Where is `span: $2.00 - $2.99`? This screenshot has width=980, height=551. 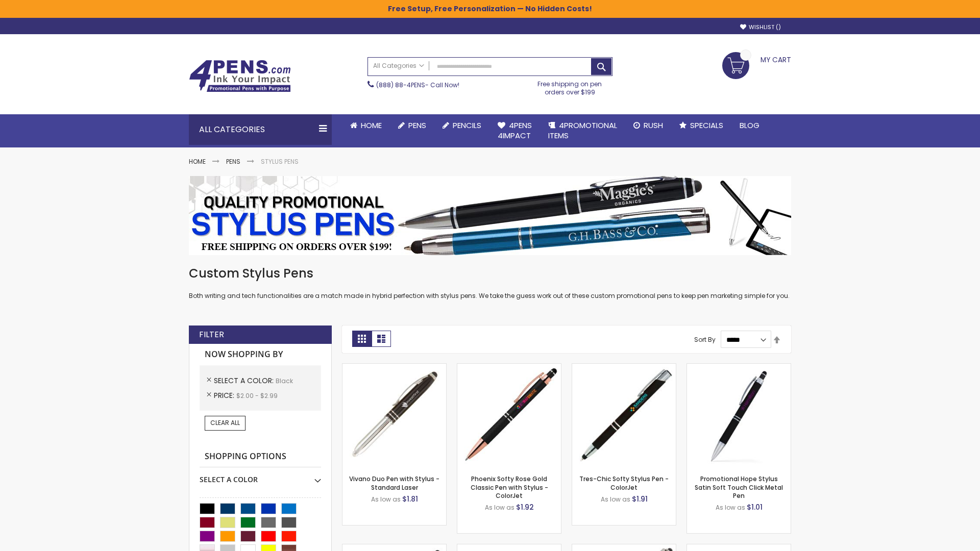
span: $2.00 - $2.99 is located at coordinates (256, 396).